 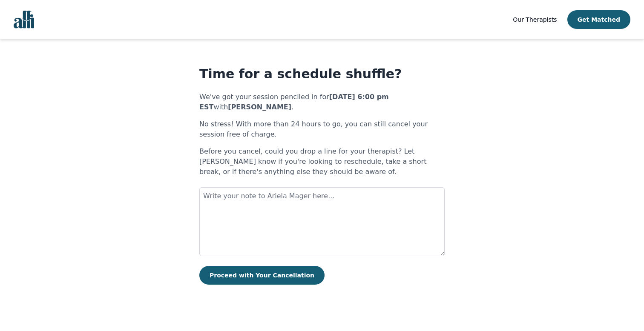 I want to click on img: alli logo, so click(x=24, y=19).